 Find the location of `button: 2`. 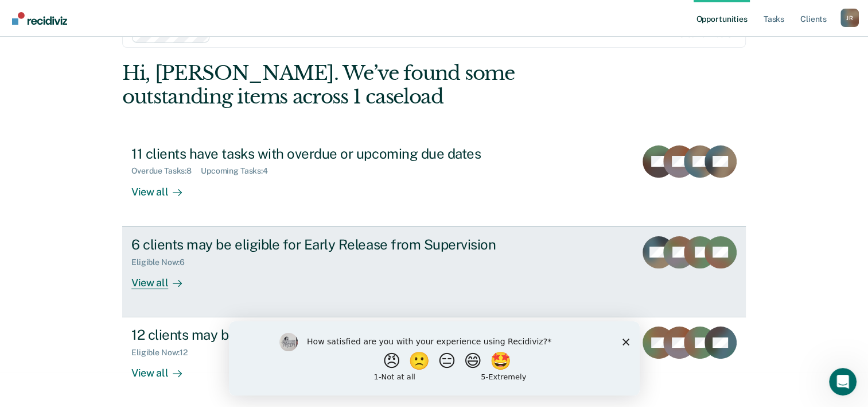

button: 2 is located at coordinates (191, 40).